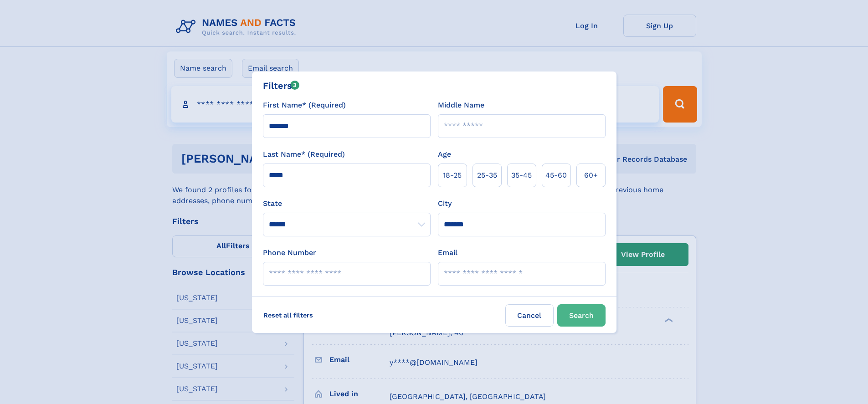  What do you see at coordinates (530, 315) in the screenshot?
I see `label: Cancel` at bounding box center [530, 315].